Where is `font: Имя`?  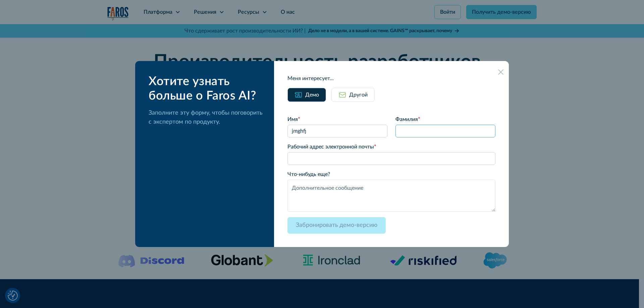 font: Имя is located at coordinates (293, 120).